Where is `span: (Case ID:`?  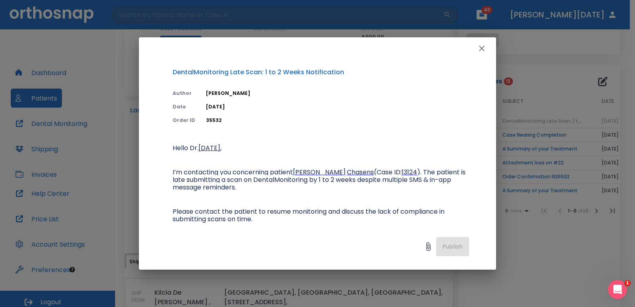 span: (Case ID: is located at coordinates (388, 172).